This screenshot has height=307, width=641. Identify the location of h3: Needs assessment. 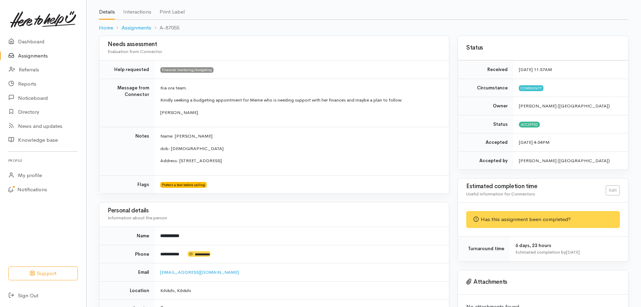
(274, 44).